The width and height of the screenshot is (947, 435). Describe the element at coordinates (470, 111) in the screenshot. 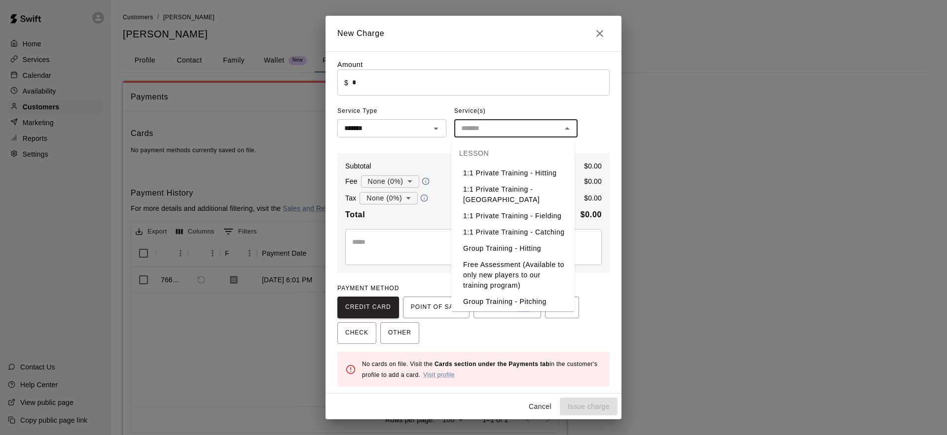

I see `span: Service(s)` at that location.